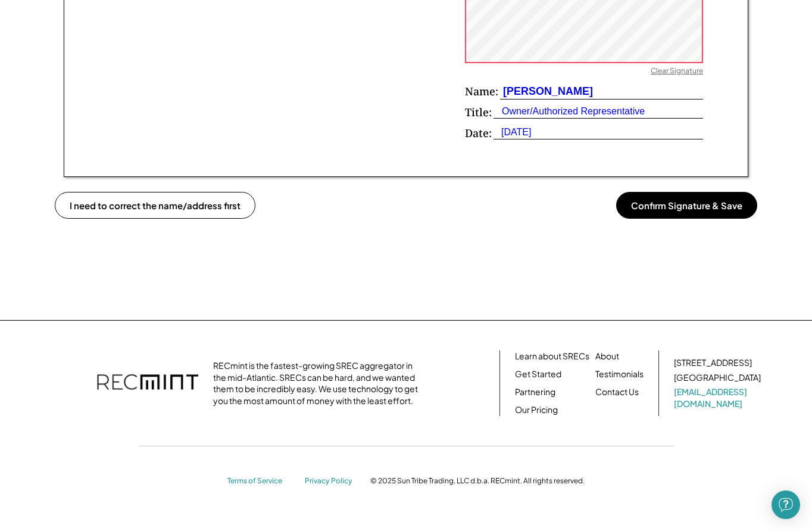 The width and height of the screenshot is (812, 531). Describe the element at coordinates (538, 374) in the screenshot. I see `a: Get Started` at that location.